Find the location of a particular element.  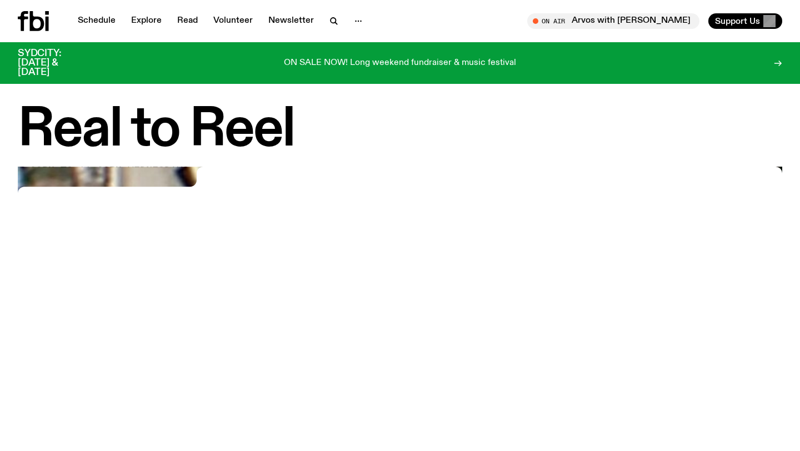

a: Volunteer is located at coordinates (233, 21).